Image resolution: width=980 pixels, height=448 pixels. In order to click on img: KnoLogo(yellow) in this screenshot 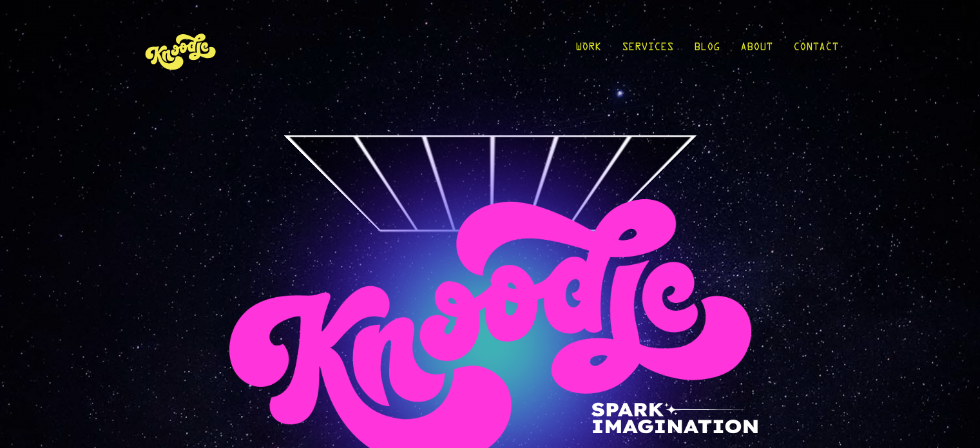, I will do `click(181, 51)`.